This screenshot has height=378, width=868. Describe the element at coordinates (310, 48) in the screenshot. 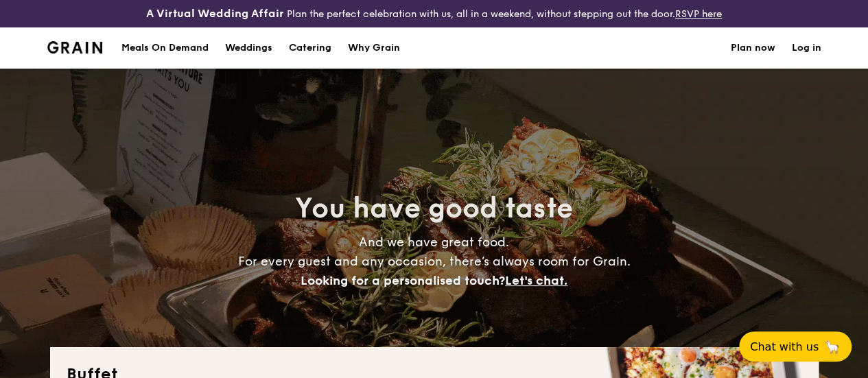

I see `h1: Catering` at that location.